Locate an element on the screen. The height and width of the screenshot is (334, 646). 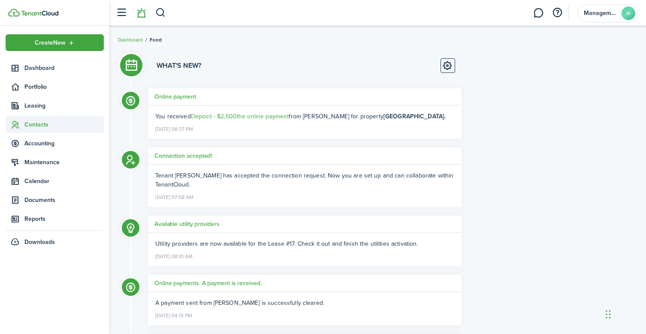
span: Create New is located at coordinates (50, 43).